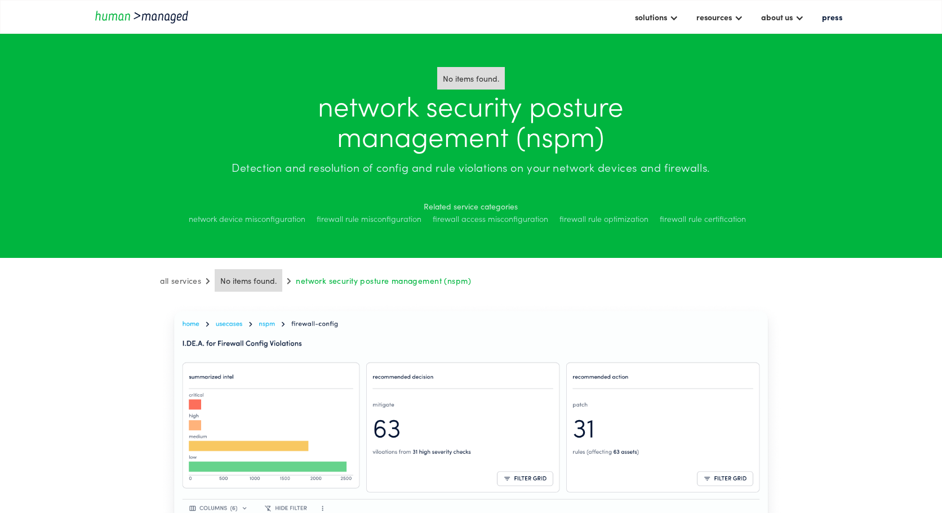 This screenshot has width=942, height=513. Describe the element at coordinates (180, 280) in the screenshot. I see `a: all services` at that location.